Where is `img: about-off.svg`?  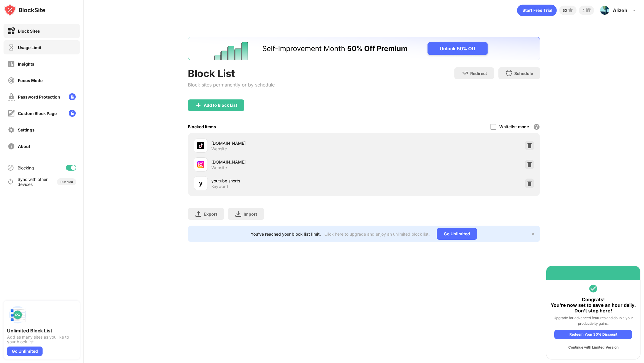
img: about-off.svg is located at coordinates (11, 146).